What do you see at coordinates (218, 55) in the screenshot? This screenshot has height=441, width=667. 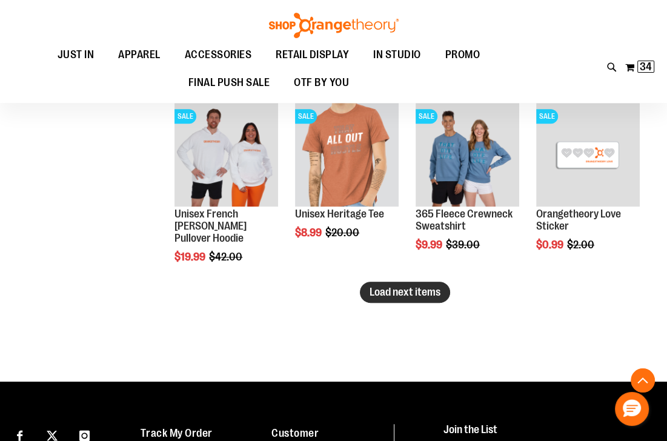 I see `a: ACCESSORIES` at bounding box center [218, 55].